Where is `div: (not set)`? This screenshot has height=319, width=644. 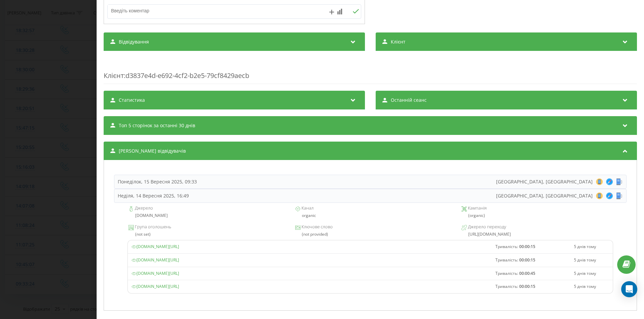 div: (not set) is located at coordinates (204, 235).